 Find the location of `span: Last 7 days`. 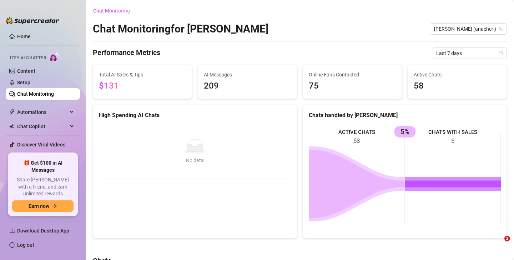

span: Last 7 days is located at coordinates (470, 53).